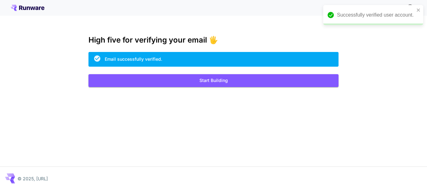 The image size is (427, 190). I want to click on button: Start Building, so click(214, 80).